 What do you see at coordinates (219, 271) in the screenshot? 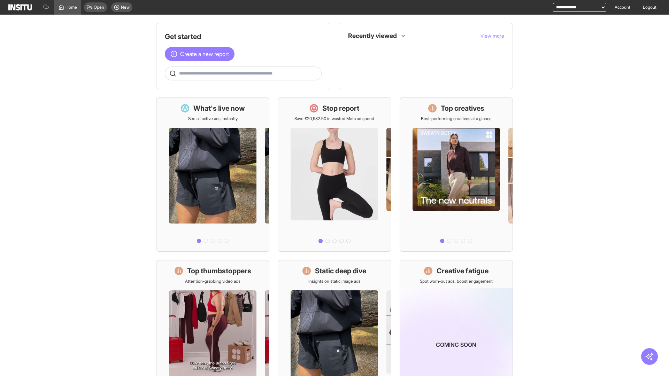
I see `h1: Top thumbstoppers` at bounding box center [219, 271].